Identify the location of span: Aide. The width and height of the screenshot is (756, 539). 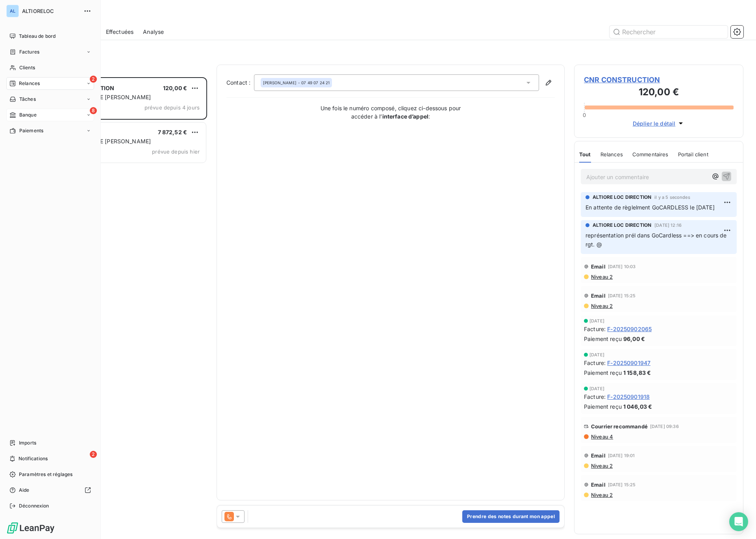
(24, 491).